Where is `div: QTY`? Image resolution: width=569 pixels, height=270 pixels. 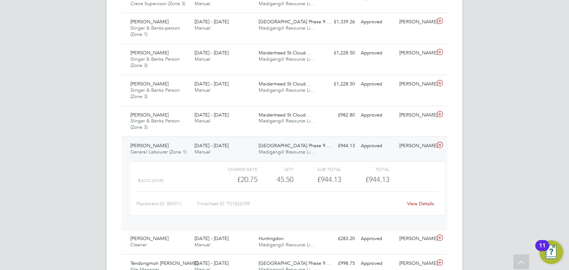
div: QTY is located at coordinates (275, 169).